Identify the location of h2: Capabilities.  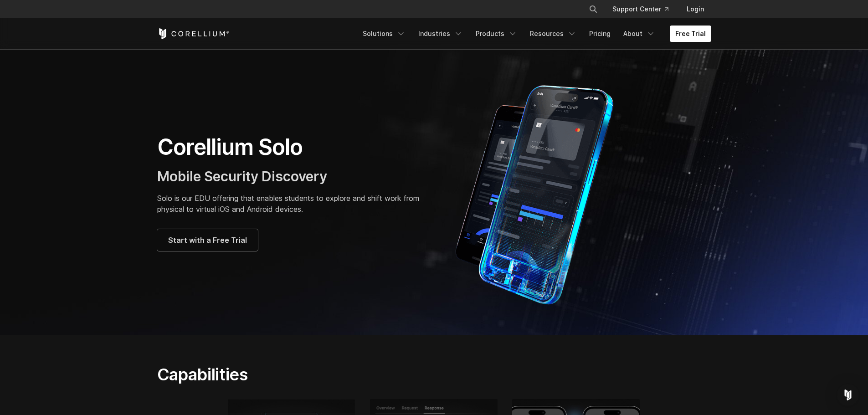
(338, 375).